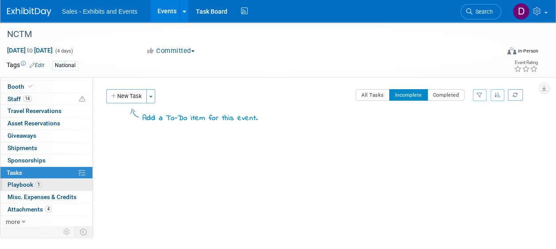  What do you see at coordinates (21, 87) in the screenshot?
I see `span: Booth` at bounding box center [21, 87].